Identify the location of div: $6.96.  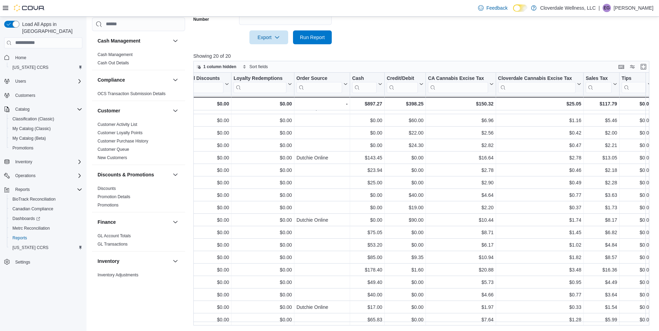
(461, 120).